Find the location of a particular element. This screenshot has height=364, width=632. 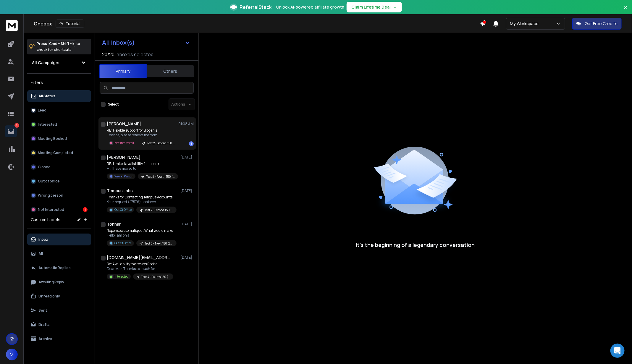

button: Out of office is located at coordinates (60, 181).